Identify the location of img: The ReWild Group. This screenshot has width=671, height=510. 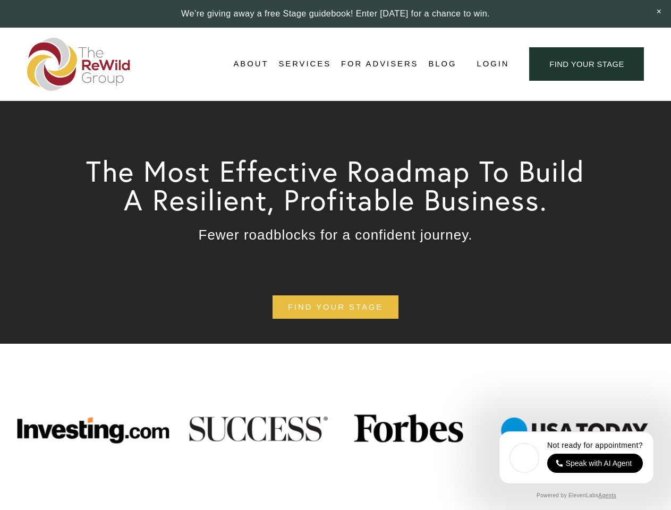
(79, 64).